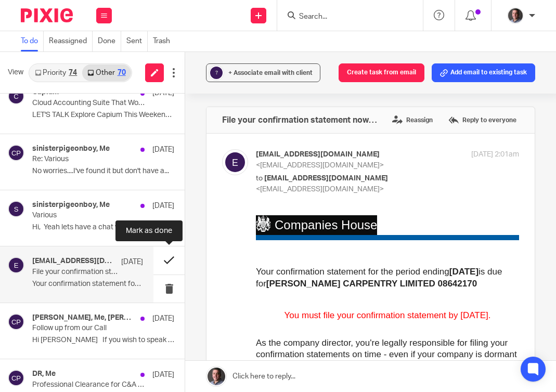 This screenshot has height=392, width=556. Describe the element at coordinates (103, 171) in the screenshot. I see `p: No worries....I've found it but don't have a...` at that location.